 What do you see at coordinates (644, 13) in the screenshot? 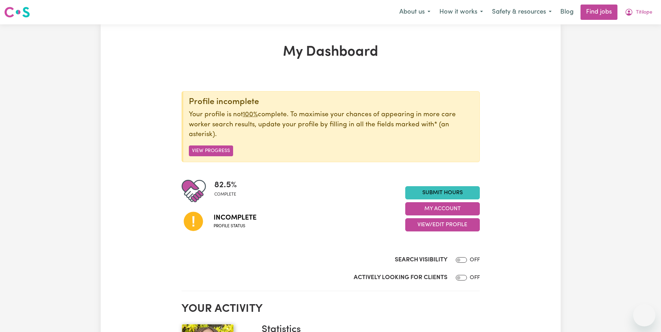
I see `span: Titilope` at bounding box center [644, 13].